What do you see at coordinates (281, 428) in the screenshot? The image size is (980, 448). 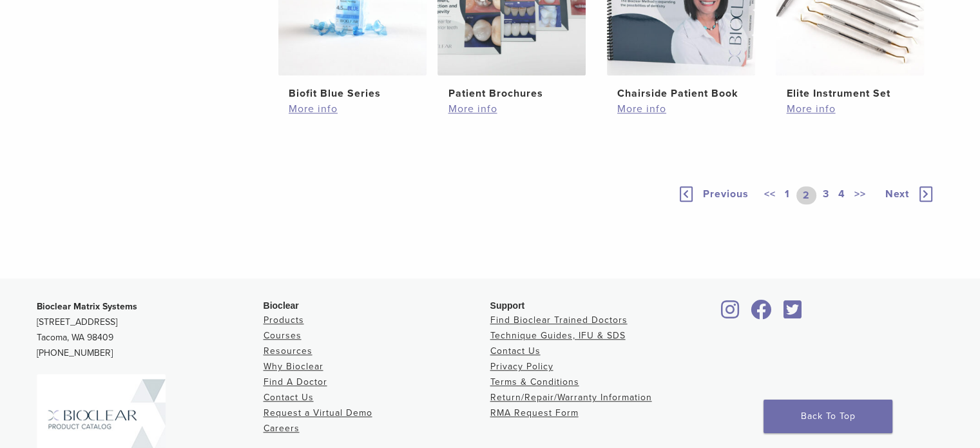 I see `a: Careers` at bounding box center [281, 428].